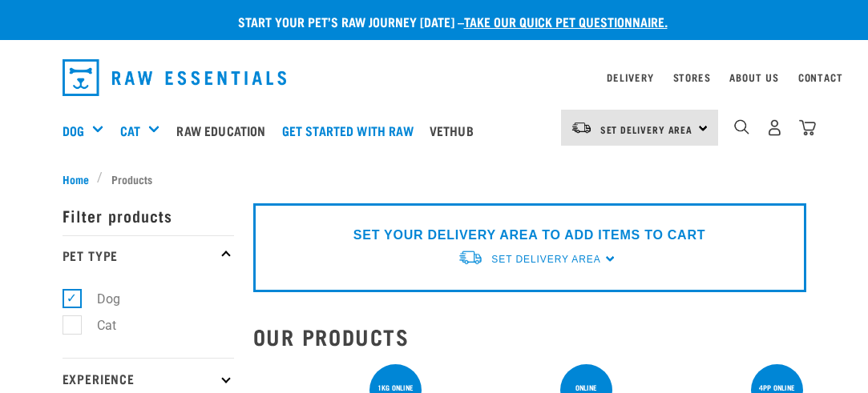 The image size is (868, 393). Describe the element at coordinates (99, 299) in the screenshot. I see `label: Dog` at that location.